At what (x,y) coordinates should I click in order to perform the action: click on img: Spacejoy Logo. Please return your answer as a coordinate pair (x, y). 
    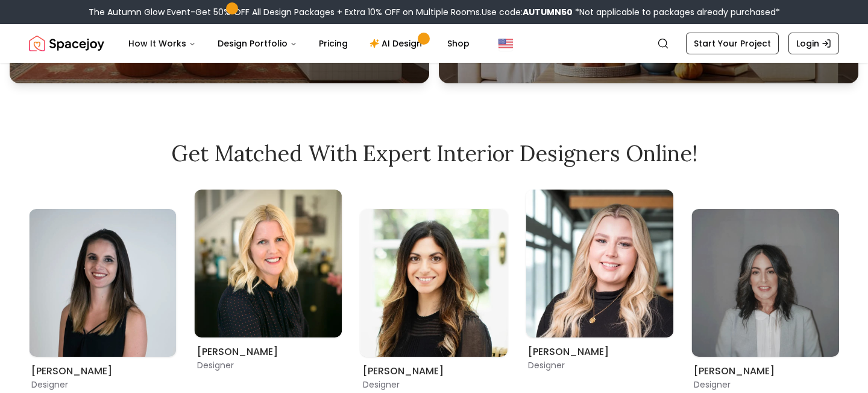
    Looking at the image, I should click on (66, 43).